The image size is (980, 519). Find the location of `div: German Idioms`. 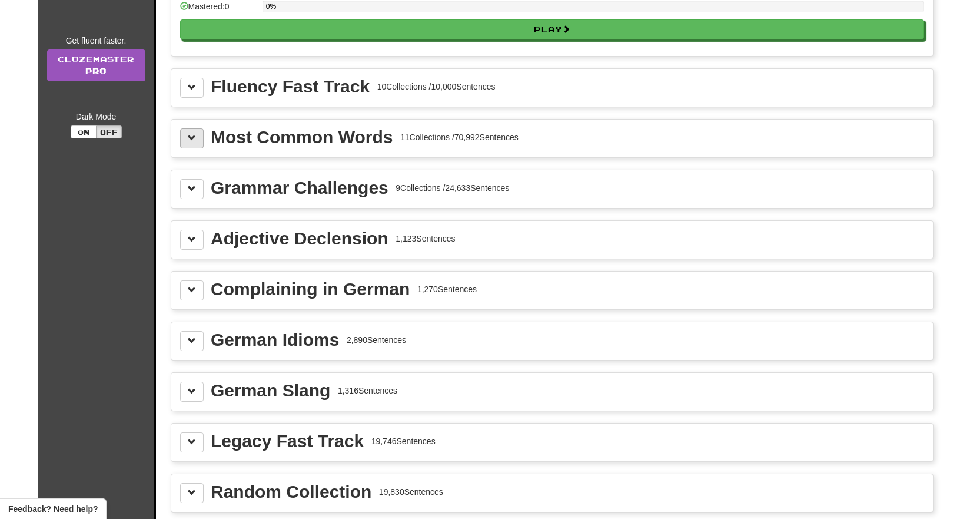

div: German Idioms is located at coordinates (275, 340).